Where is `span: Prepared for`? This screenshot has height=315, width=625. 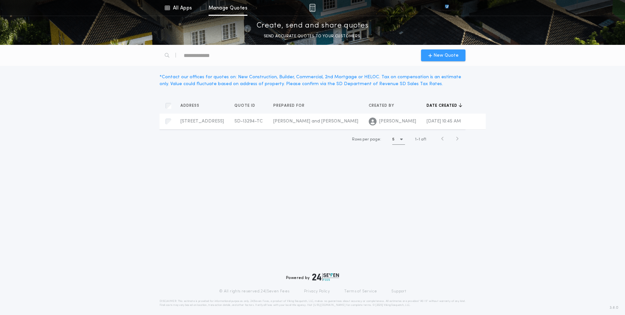 span: Prepared for is located at coordinates (290, 106).